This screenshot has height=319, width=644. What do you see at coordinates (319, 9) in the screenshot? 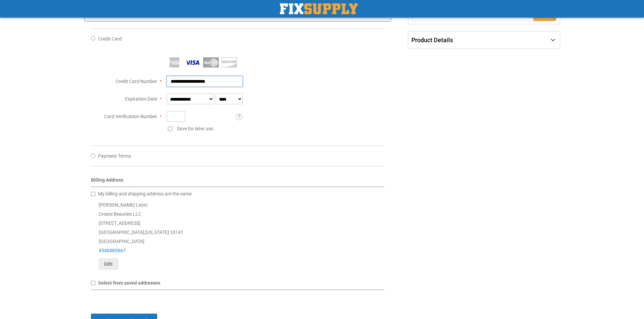
I see `img: Fix Industrial Supply` at bounding box center [319, 9].